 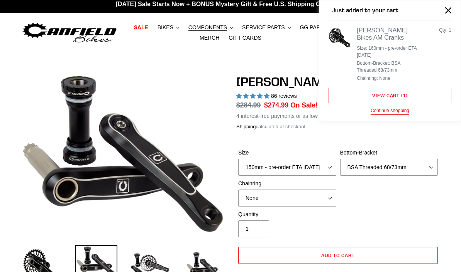 I want to click on span: GIFT CARDS, so click(x=245, y=38).